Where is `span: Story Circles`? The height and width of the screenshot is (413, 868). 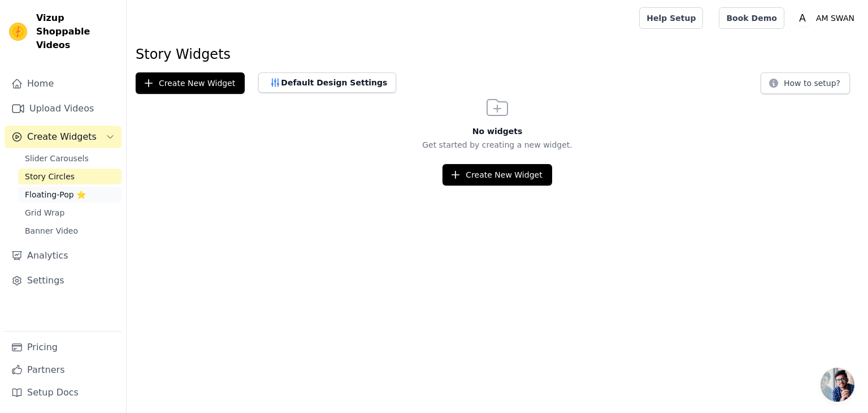 span: Story Circles is located at coordinates (50, 176).